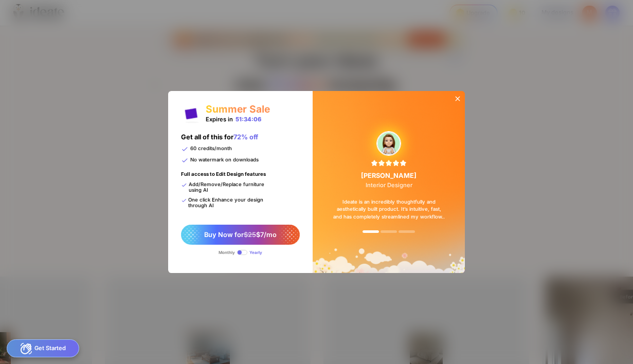 The image size is (633, 364). What do you see at coordinates (249, 119) in the screenshot?
I see `div: 51:34:06` at bounding box center [249, 119].